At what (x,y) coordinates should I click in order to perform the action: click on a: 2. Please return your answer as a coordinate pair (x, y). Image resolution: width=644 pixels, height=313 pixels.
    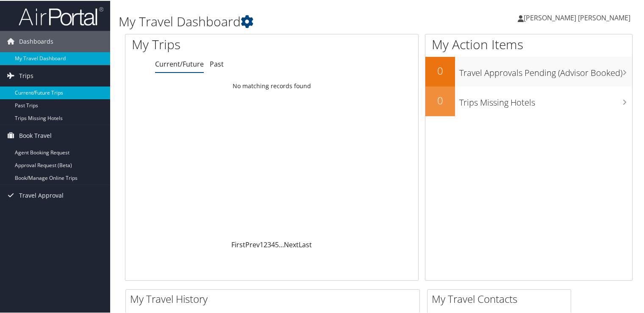
    Looking at the image, I should click on (265, 244).